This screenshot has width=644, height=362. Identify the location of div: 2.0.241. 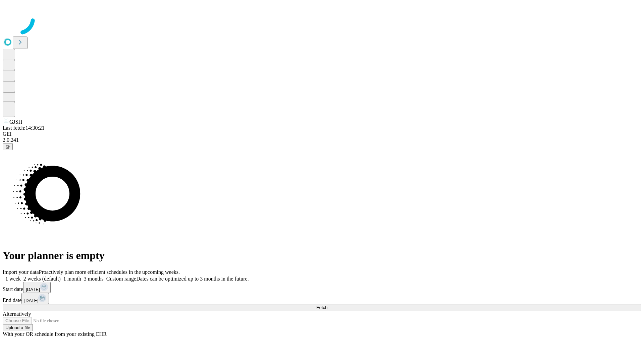
(322, 140).